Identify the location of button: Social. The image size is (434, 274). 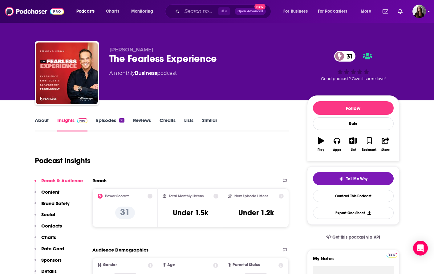
(45, 217).